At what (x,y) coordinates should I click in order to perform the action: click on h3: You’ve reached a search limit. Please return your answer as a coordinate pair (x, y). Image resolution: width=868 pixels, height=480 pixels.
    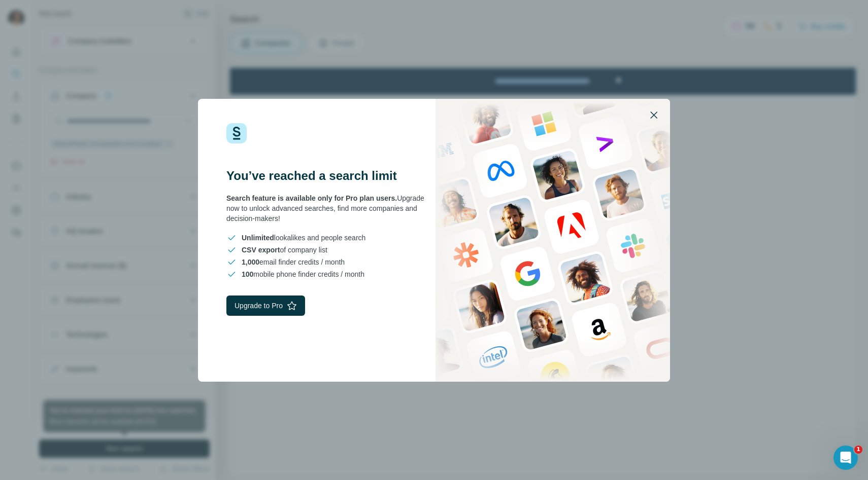
    Looking at the image, I should click on (330, 176).